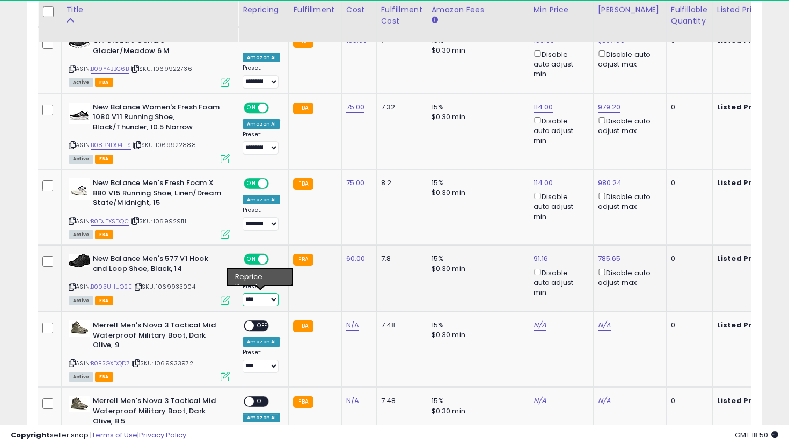 The width and height of the screenshot is (789, 446). Describe the element at coordinates (79, 260) in the screenshot. I see `img: 412N+sxDA7L._SL40_.jpg` at that location.